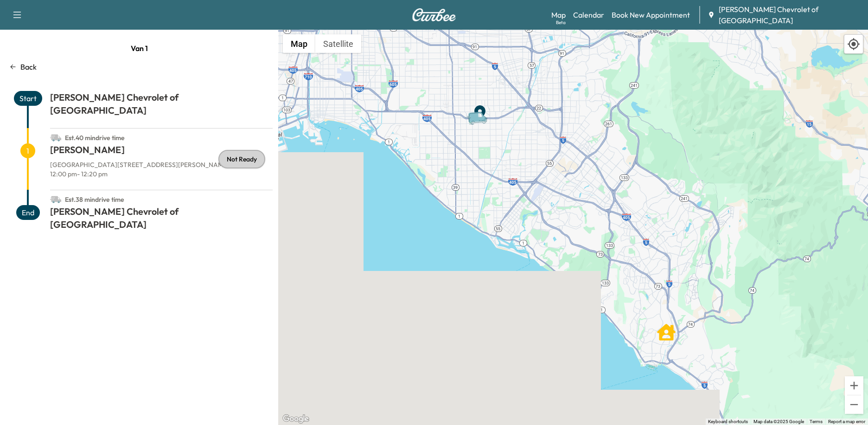 This screenshot has height=425, width=868. I want to click on img: Curbee Logo, so click(434, 15).